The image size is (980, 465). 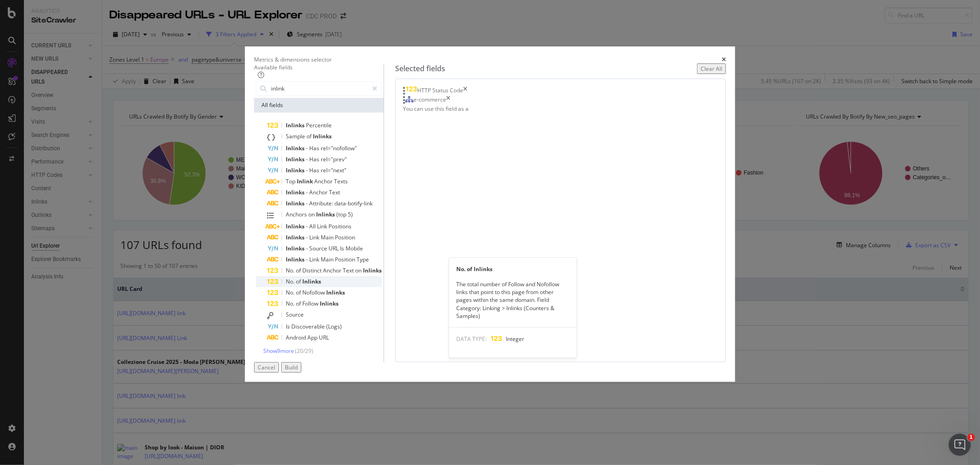 What do you see at coordinates (711, 68) in the screenshot?
I see `button: Clear All` at bounding box center [711, 68].